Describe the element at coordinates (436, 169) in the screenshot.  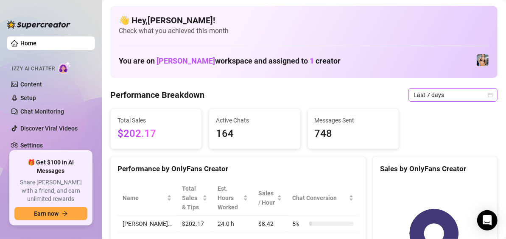
I see `div: Sales by OnlyFans Creator` at that location.